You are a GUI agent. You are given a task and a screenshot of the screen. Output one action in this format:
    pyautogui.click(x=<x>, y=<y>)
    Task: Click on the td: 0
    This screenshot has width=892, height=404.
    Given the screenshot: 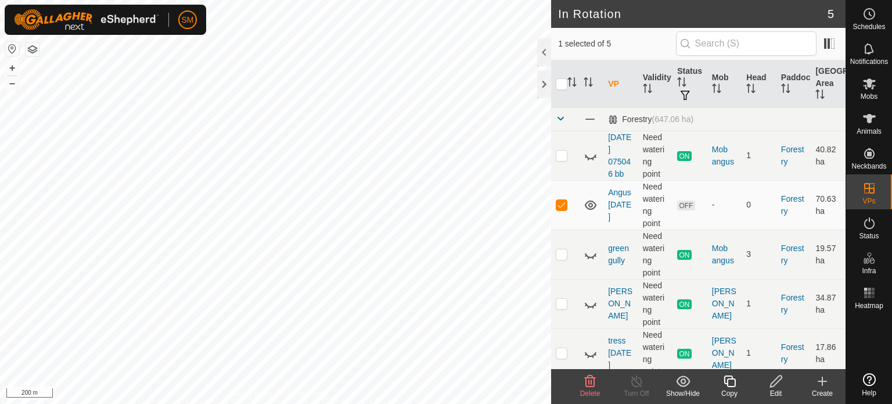 What is the action you would take?
    pyautogui.click(x=759, y=204)
    